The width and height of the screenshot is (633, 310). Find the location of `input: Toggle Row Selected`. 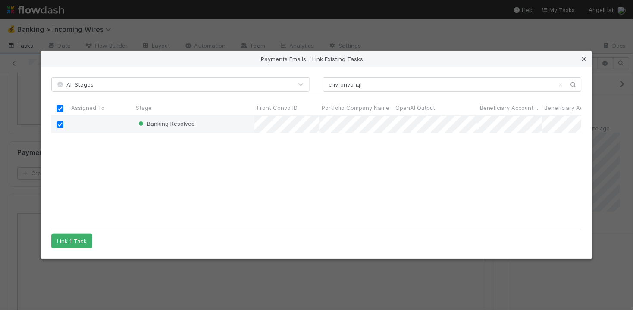

input: Toggle Row Selected is located at coordinates (60, 125).